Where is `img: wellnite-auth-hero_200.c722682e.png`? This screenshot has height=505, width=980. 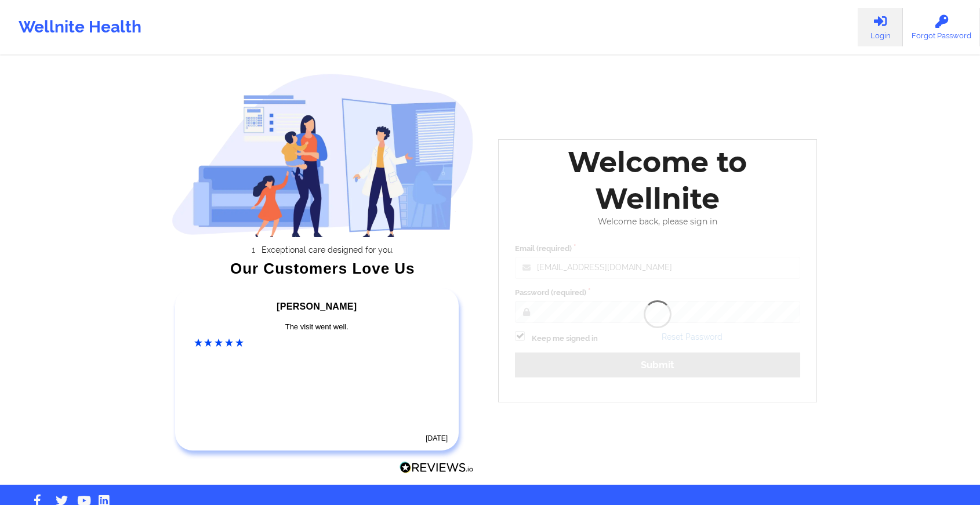 img: wellnite-auth-hero_200.c722682e.png is located at coordinates (323, 155).